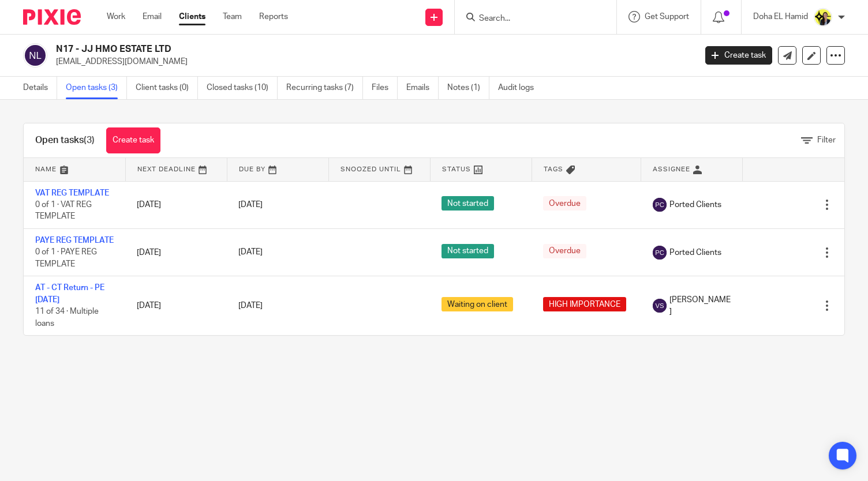  I want to click on p: Doha EL Hamid, so click(780, 16).